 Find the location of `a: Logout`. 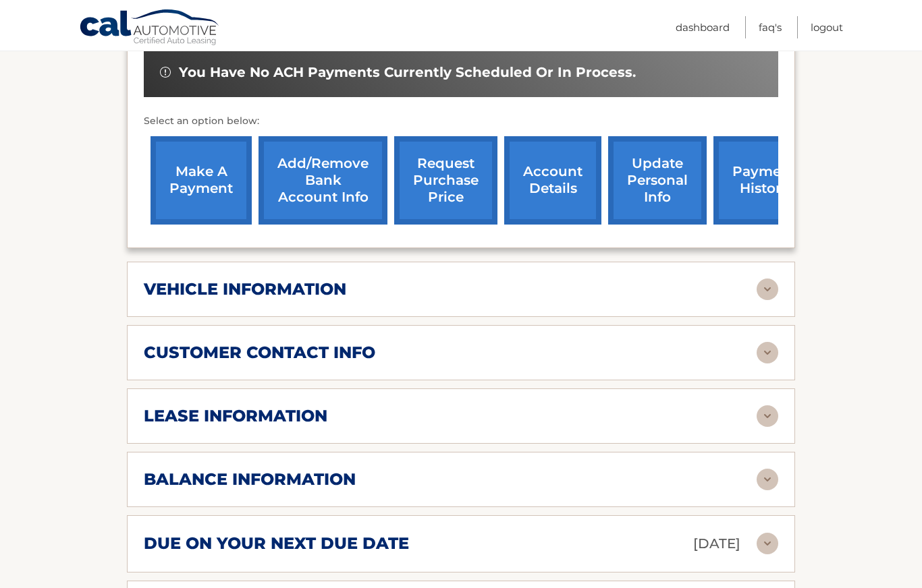

a: Logout is located at coordinates (827, 27).